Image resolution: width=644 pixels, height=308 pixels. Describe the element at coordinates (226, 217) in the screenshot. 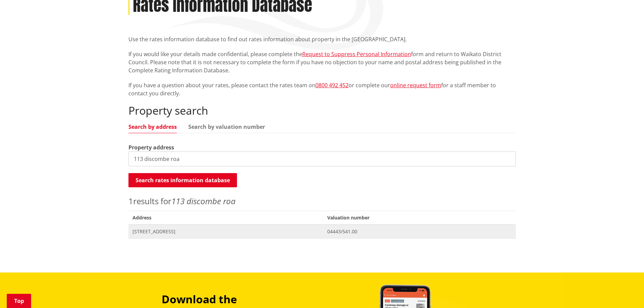

I see `span: Address` at that location.